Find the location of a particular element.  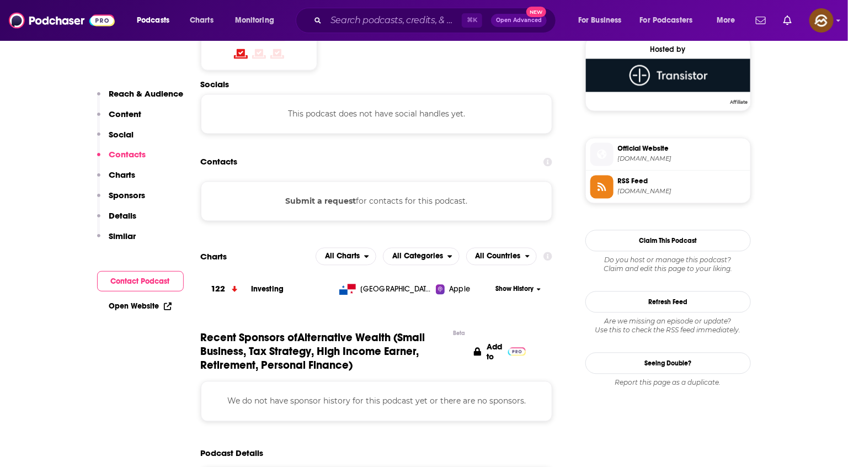

span: All Categories is located at coordinates (418, 257).